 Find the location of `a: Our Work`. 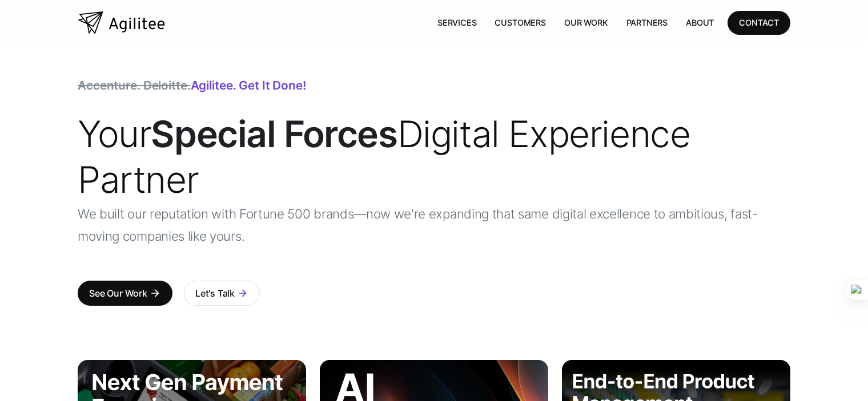

a: Our Work is located at coordinates (586, 22).